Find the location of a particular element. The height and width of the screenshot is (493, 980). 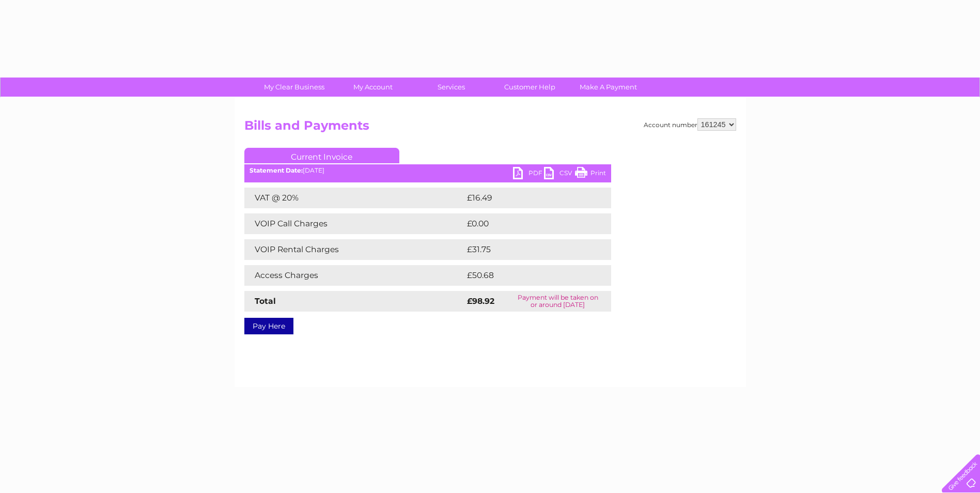

a: My Clear Business is located at coordinates (294, 87).